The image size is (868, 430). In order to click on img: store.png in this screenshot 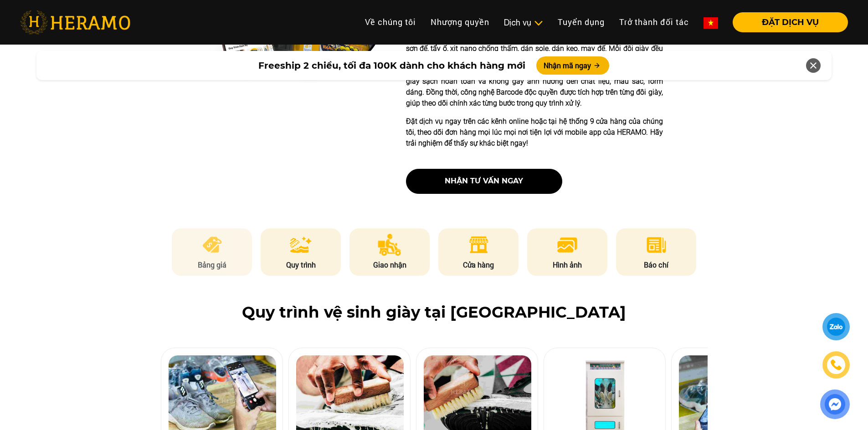, I will do `click(478, 245)`.